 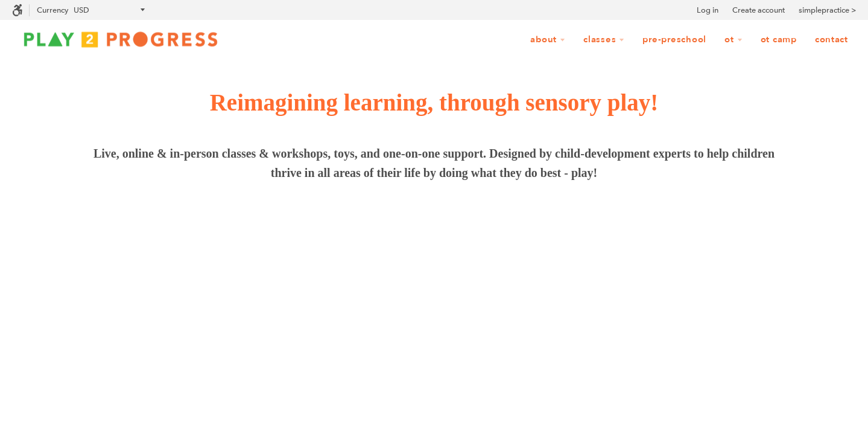 I want to click on a: Classes, so click(x=604, y=40).